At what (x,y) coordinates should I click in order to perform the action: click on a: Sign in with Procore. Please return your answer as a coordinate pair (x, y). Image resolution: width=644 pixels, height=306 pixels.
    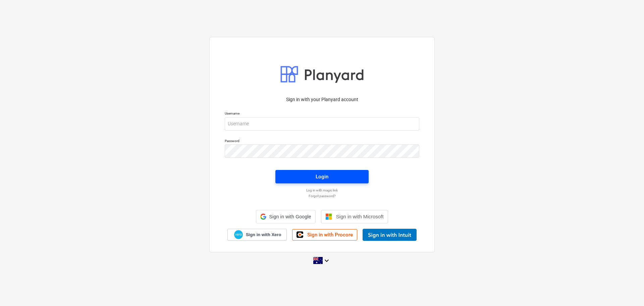
    Looking at the image, I should click on (325, 235).